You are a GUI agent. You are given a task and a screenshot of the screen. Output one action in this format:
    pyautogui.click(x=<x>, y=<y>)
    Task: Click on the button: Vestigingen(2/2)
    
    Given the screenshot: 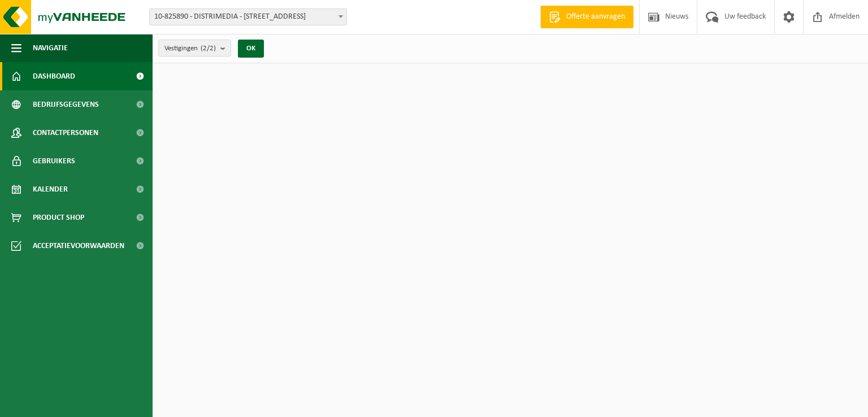 What is the action you would take?
    pyautogui.click(x=195, y=48)
    